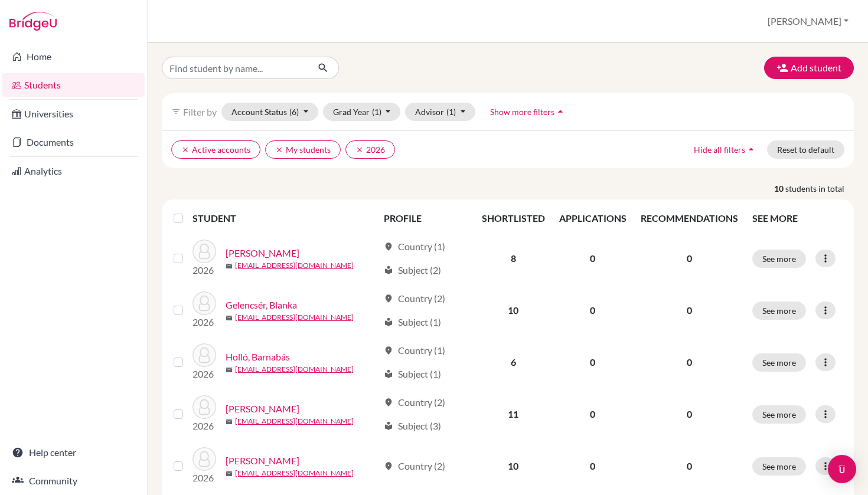  What do you see at coordinates (780, 189) in the screenshot?
I see `strong: 10` at bounding box center [780, 189].